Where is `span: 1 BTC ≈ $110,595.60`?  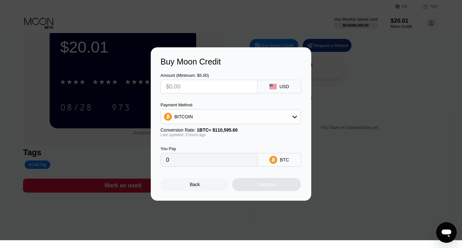 span: 1 BTC ≈ $110,595.60 is located at coordinates (217, 130).